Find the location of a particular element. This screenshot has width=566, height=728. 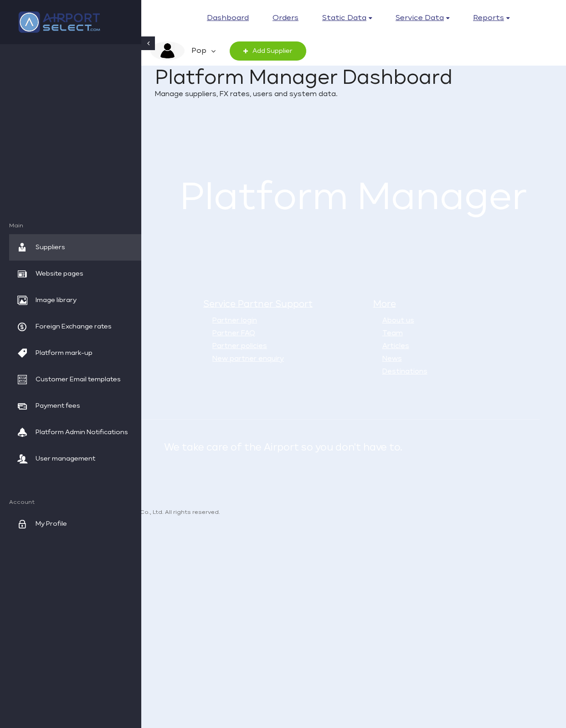

a: Orders is located at coordinates (285, 19).